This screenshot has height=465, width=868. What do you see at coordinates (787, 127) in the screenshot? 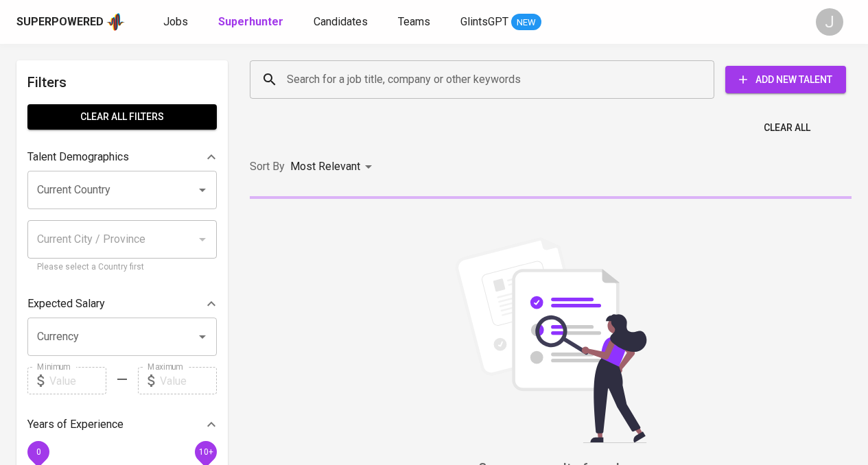
I see `span: Clear All` at bounding box center [787, 127].